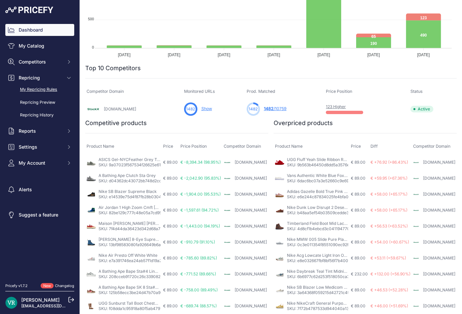 The height and width of the screenshot is (314, 462). Describe the element at coordinates (198, 274) in the screenshot. I see `span: € -771.52 (89.66%)` at that location.